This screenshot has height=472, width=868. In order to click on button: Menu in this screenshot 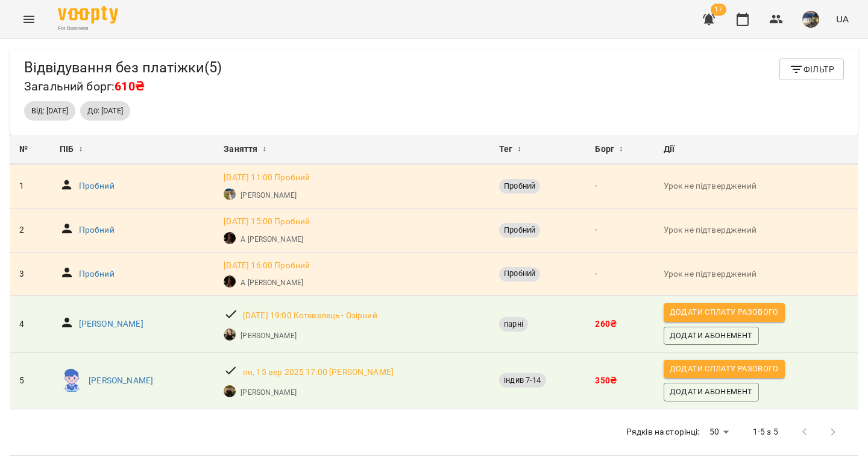, I will do `click(29, 20)`.